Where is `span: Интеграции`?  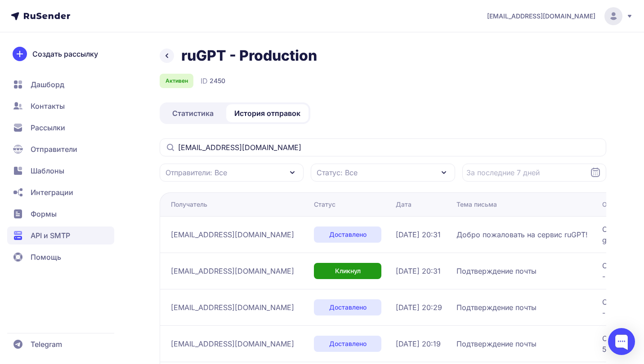
span: Интеграции is located at coordinates (52, 192).